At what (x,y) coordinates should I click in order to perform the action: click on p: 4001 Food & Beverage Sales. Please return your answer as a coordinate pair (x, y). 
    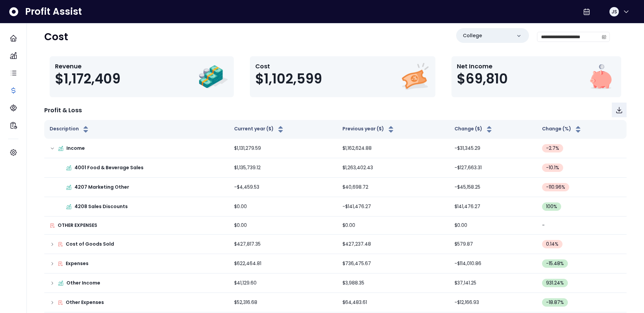
    Looking at the image, I should click on (109, 168).